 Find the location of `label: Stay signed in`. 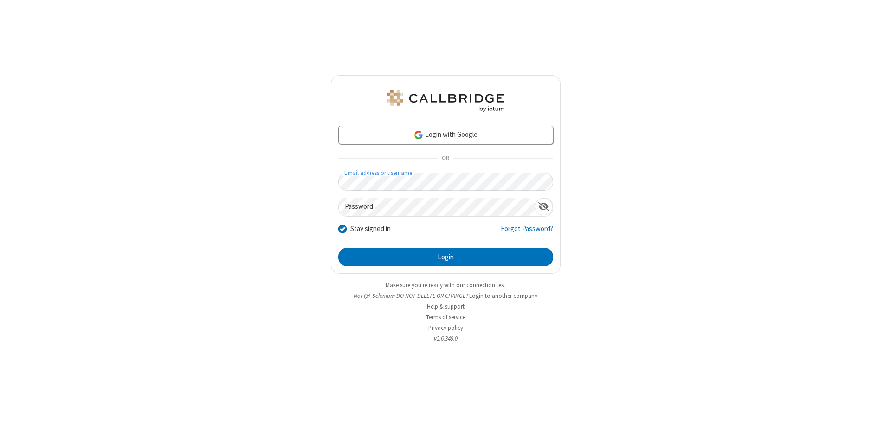

label: Stay signed in is located at coordinates (370, 229).